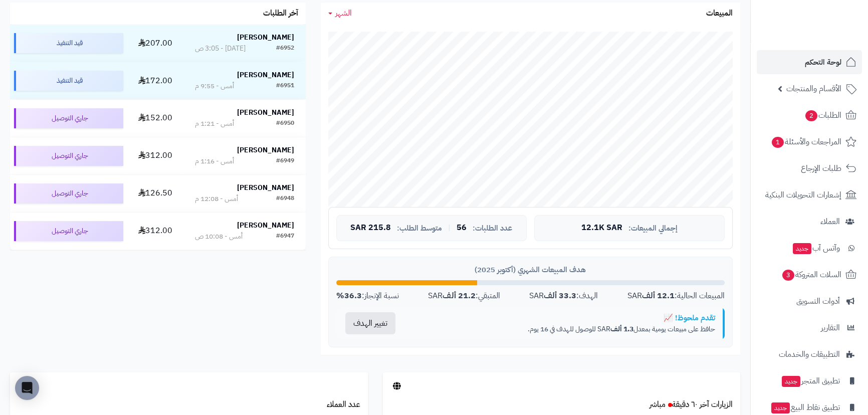  I want to click on span: تطبيق المتجر, so click(810, 381).